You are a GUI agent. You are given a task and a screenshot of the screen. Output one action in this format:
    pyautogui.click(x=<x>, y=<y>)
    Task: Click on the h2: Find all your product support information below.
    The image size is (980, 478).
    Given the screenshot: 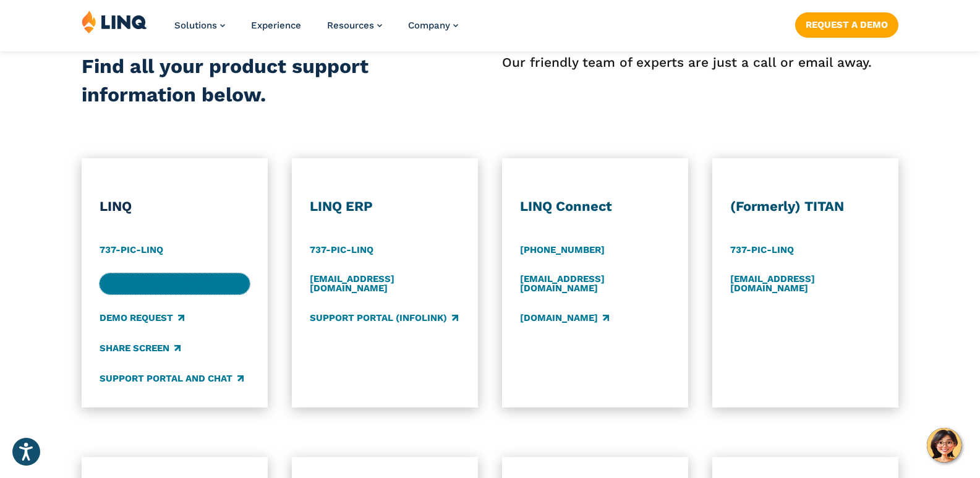 What is the action you would take?
    pyautogui.click(x=244, y=80)
    